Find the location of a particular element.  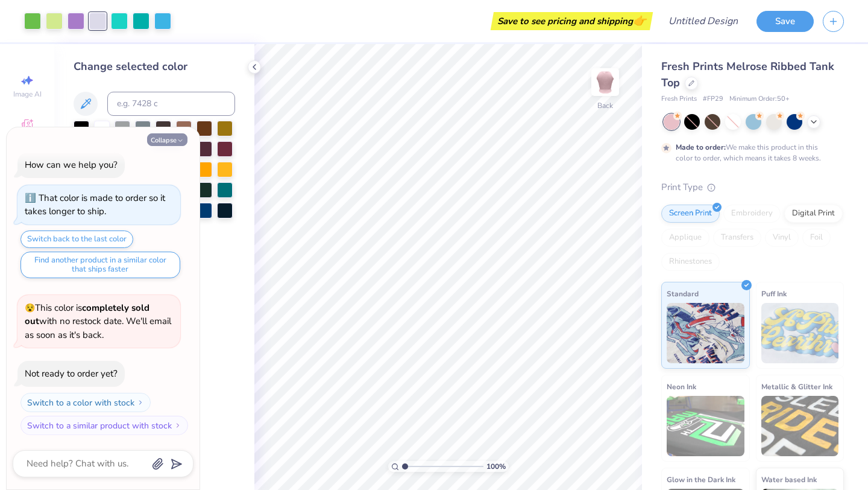

img: Neon Ink is located at coordinates (705, 426).